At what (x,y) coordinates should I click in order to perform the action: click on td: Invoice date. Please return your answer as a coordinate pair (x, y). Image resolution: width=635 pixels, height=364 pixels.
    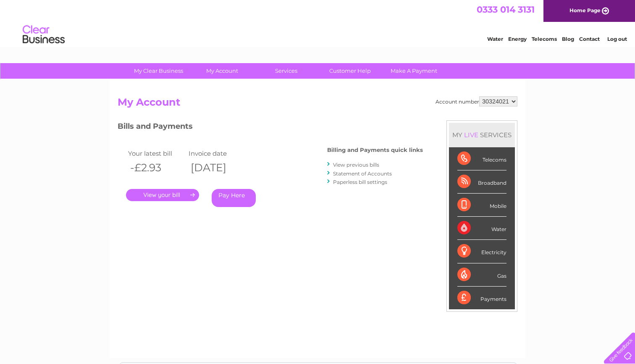
    Looking at the image, I should click on (216, 153).